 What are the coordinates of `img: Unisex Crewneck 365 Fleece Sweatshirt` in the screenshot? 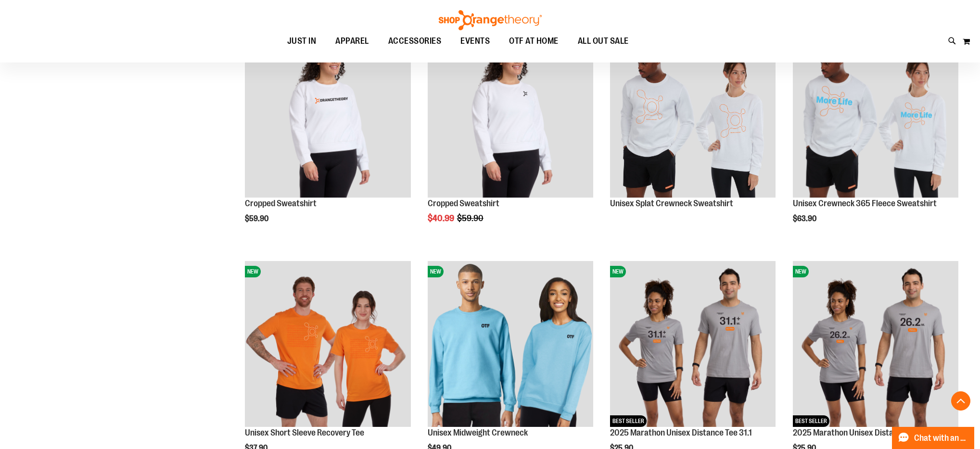 It's located at (875, 114).